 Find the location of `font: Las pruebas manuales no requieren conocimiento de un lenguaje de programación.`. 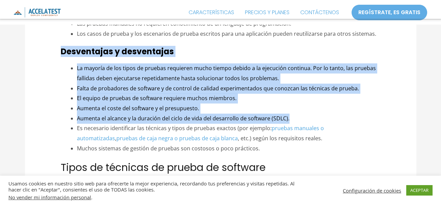

font: Las pruebas manuales no requieren conocimiento de un lenguaje de programación. is located at coordinates (184, 24).